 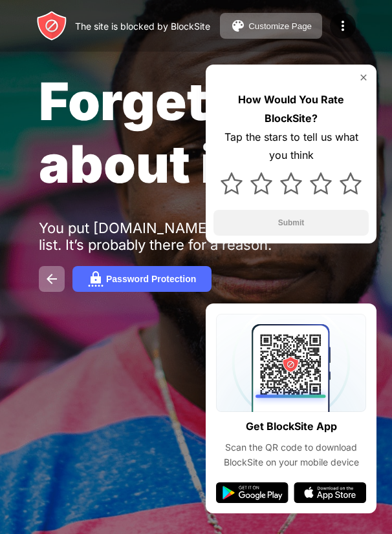 I want to click on div: Tap the stars to tell us what you think, so click(x=291, y=147).